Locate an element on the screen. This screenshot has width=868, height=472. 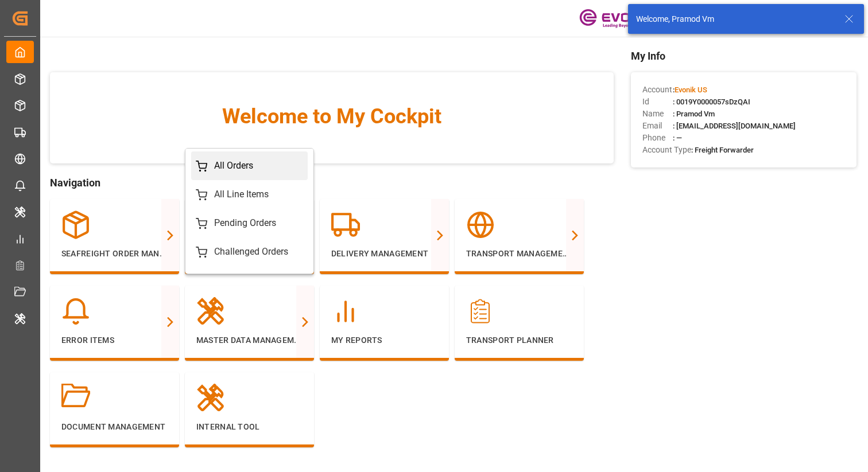
div: All Orders is located at coordinates (233, 166).